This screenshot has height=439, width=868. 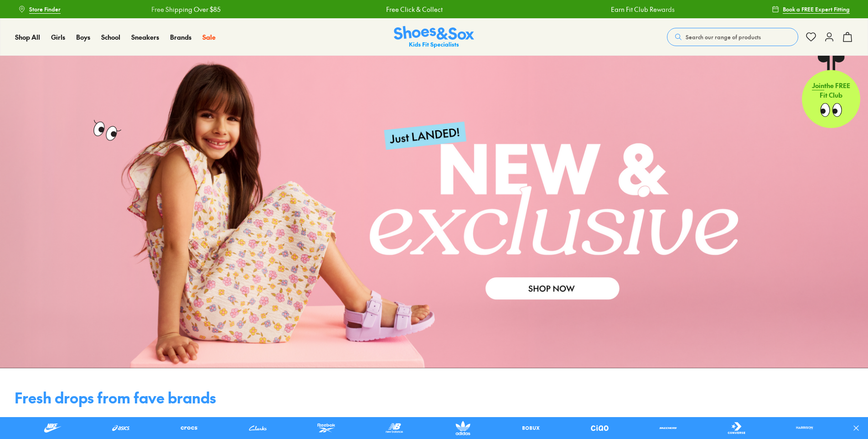 I want to click on a: Free Shipping Over $85, so click(x=185, y=10).